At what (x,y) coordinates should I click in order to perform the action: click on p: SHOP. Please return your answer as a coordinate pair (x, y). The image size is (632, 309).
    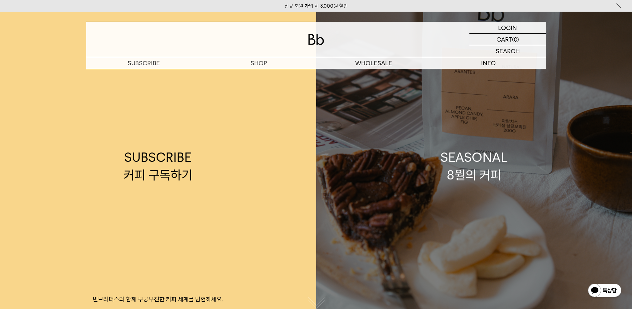
    Looking at the image, I should click on (258, 63).